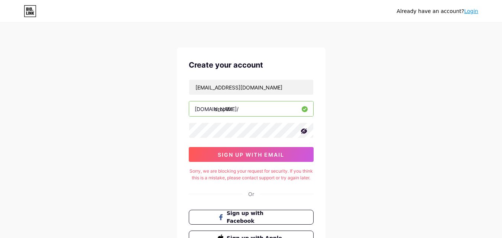 The height and width of the screenshot is (238, 502). What do you see at coordinates (437, 11) in the screenshot?
I see `div: Already have an account?` at bounding box center [437, 11].